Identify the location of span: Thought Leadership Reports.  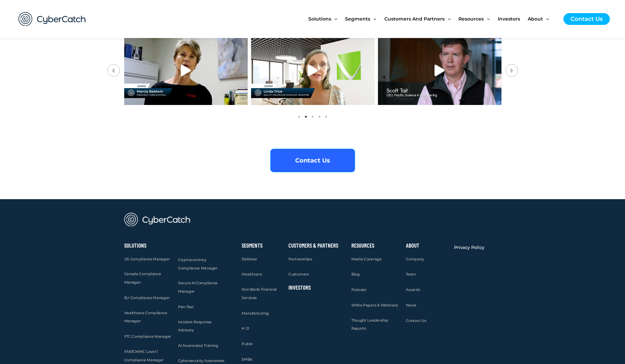
(370, 325).